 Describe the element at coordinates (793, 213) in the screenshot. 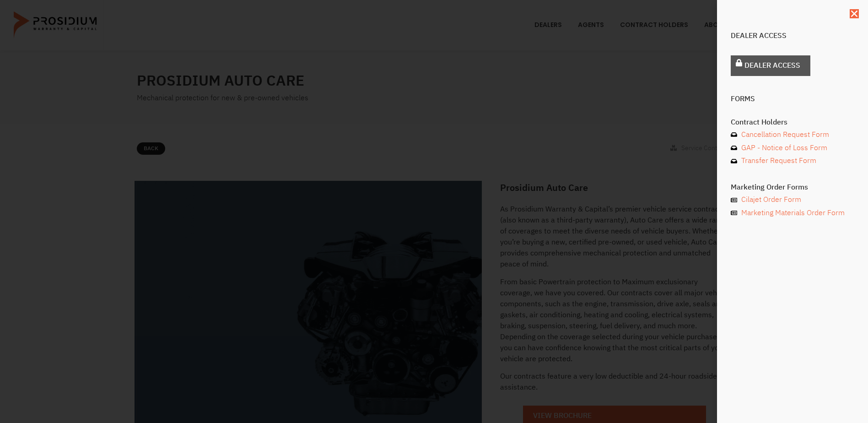

I see `a: Marketing Materials Order Form` at that location.